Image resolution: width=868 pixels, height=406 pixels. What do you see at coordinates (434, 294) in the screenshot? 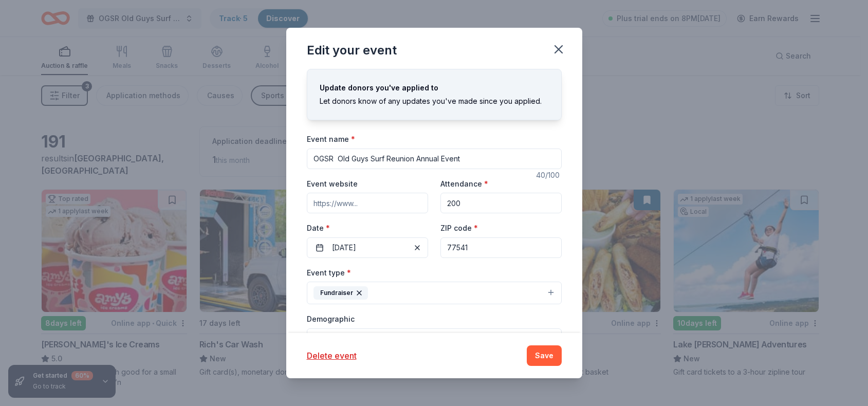
I see `button: Fundraiser` at bounding box center [434, 294].